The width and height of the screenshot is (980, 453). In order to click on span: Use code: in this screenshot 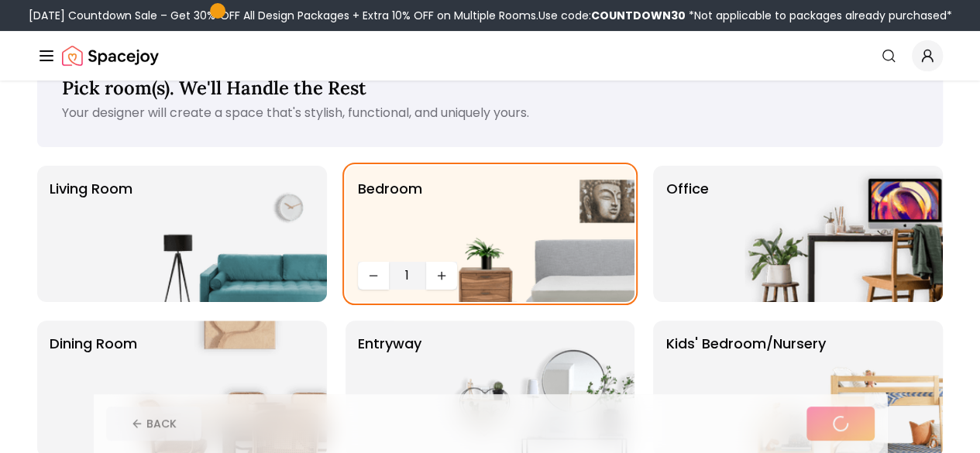, I will do `click(612, 16)`.